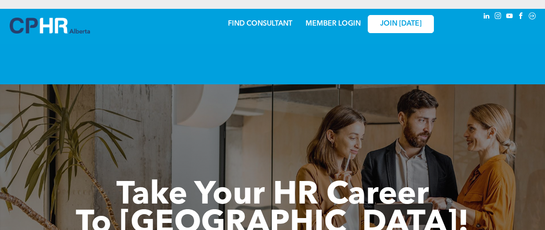 This screenshot has height=230, width=545. What do you see at coordinates (50, 26) in the screenshot?
I see `img: A blue and white logo for cp alberta` at bounding box center [50, 26].